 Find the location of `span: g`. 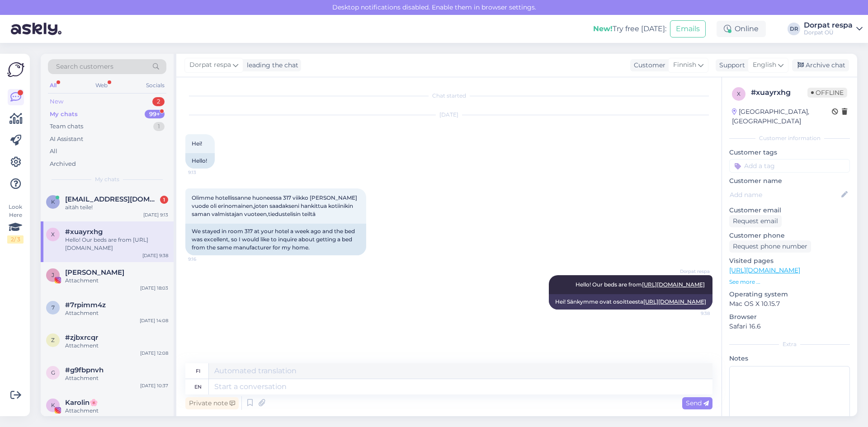

span: g is located at coordinates (53, 373).